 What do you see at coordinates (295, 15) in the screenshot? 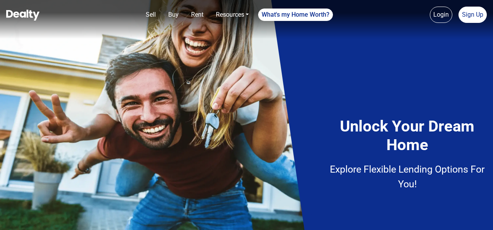
I see `a: What's my Home Worth?` at bounding box center [295, 15].